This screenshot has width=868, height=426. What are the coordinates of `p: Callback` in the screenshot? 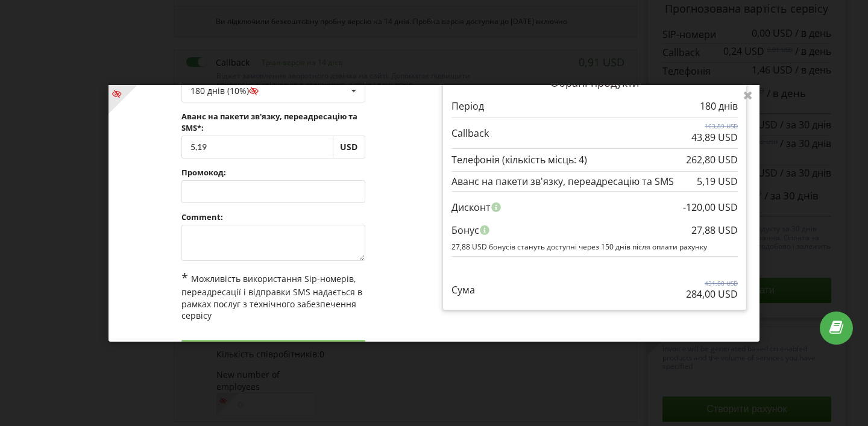 It's located at (470, 132).